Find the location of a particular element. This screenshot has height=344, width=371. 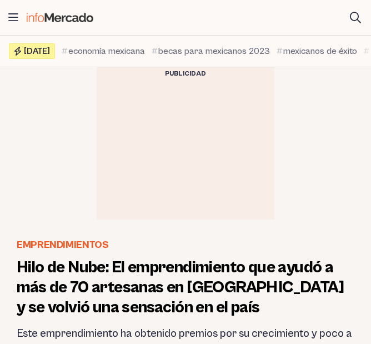

a: economía mexicana is located at coordinates (103, 51).